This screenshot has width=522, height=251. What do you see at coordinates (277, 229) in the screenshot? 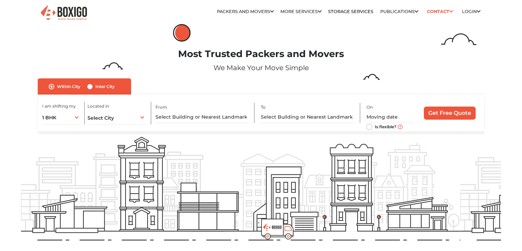
I see `img: boxigo_prackers_and_movers_truck` at bounding box center [277, 229].